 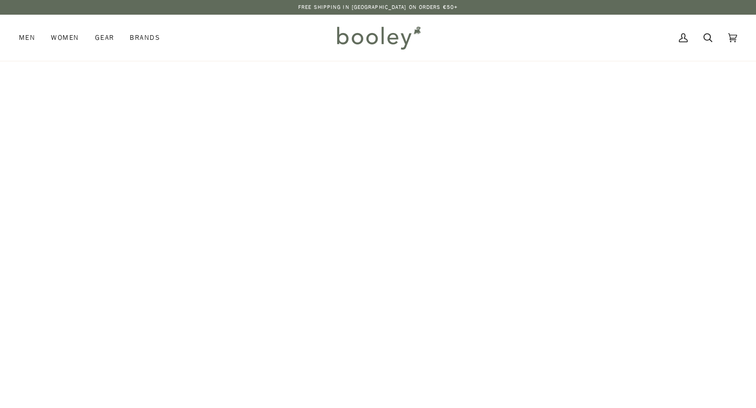 I want to click on div: Brands, so click(x=145, y=38).